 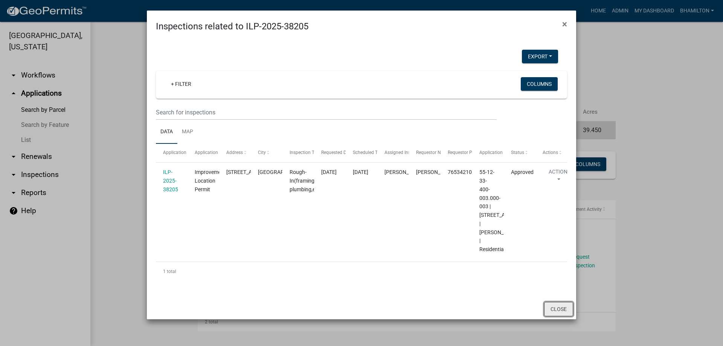 I want to click on span: Requestor Phone, so click(x=465, y=152).